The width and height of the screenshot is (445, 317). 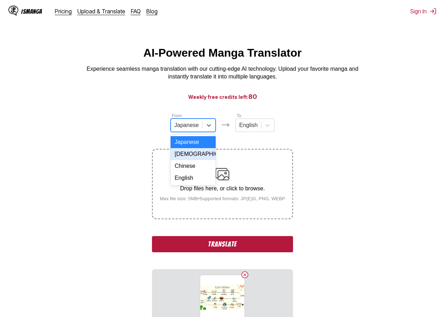 I want to click on p: Drop files here, or click to browse., so click(x=222, y=189).